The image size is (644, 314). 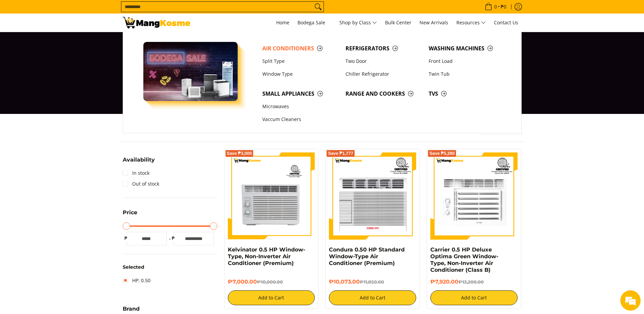 What do you see at coordinates (141, 184) in the screenshot?
I see `a: Out of stock` at bounding box center [141, 184].